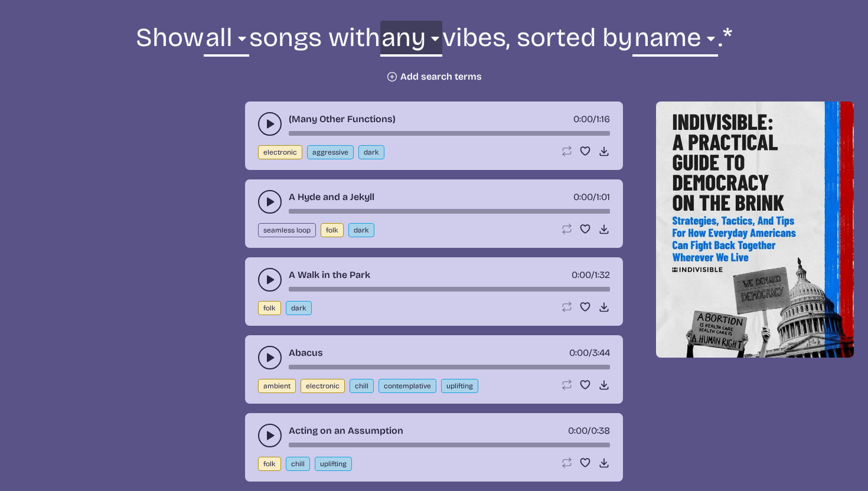 This screenshot has width=868, height=491. What do you see at coordinates (754, 230) in the screenshot?
I see `img: Help save our democracy!` at bounding box center [754, 230].